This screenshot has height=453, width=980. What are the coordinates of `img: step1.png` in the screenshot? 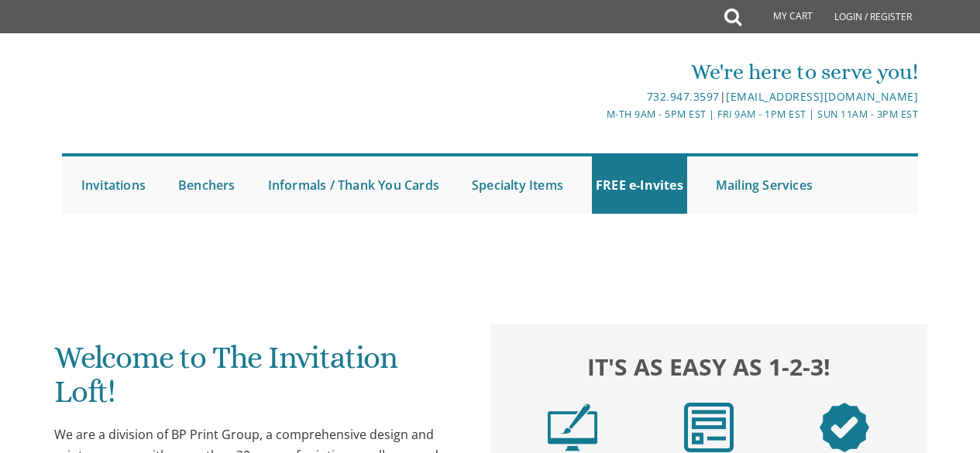 It's located at (572, 427).